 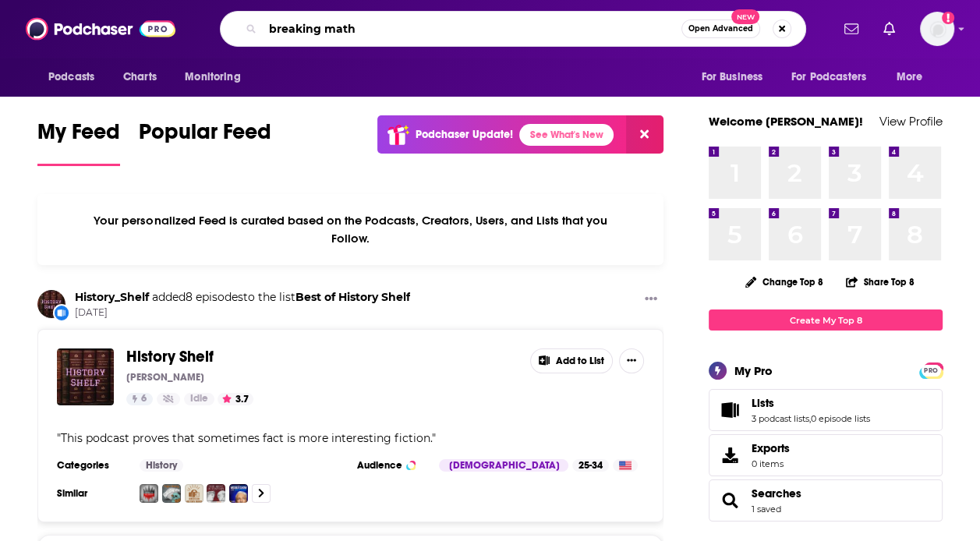 I want to click on span: 6, so click(x=144, y=399).